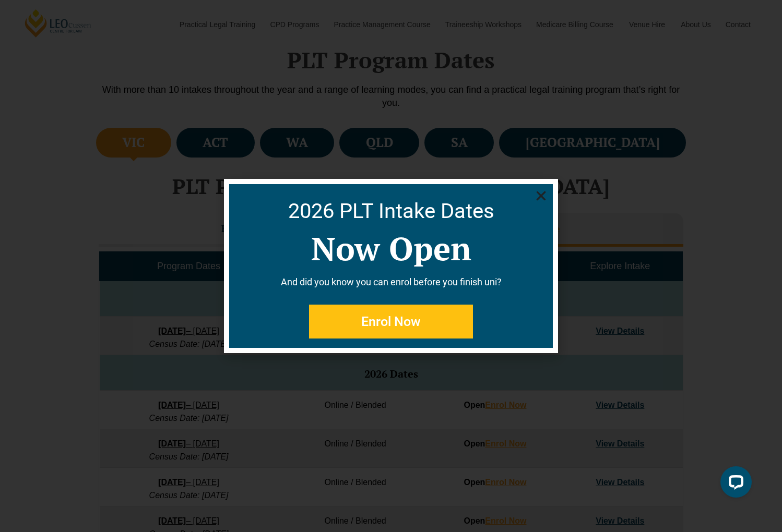 Image resolution: width=782 pixels, height=532 pixels. What do you see at coordinates (391, 211) in the screenshot?
I see `a: 2026 PLT Intake Dates` at bounding box center [391, 211].